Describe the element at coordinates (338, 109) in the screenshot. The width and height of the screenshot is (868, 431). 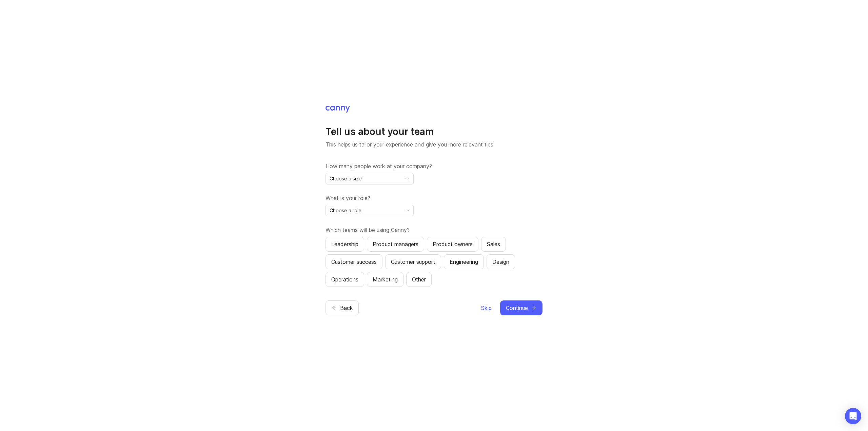
I see `img: Canny Home` at that location.